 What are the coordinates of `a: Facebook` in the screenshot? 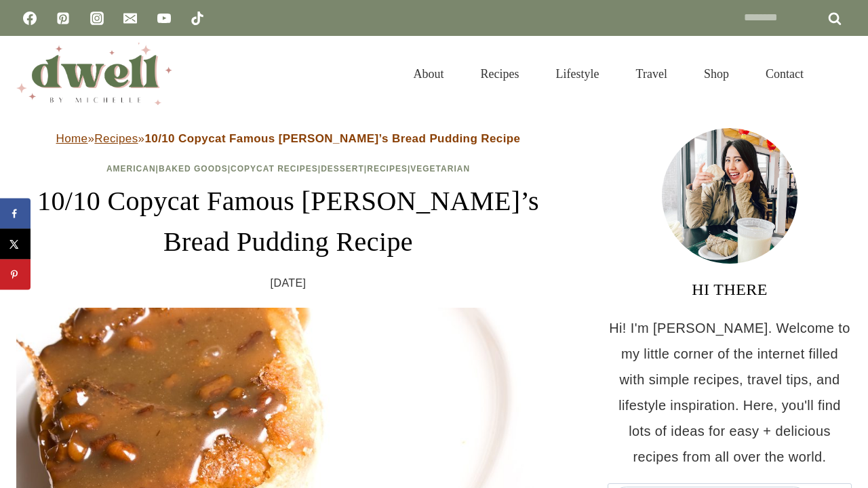 It's located at (30, 19).